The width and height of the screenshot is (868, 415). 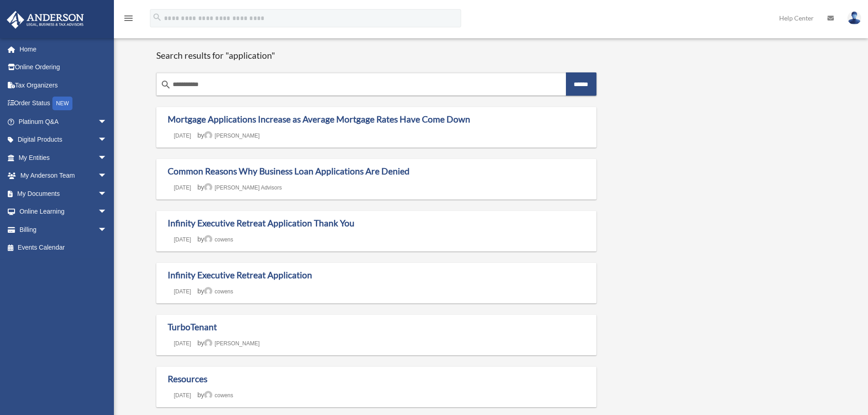 I want to click on a: Mortgage Applications Increase as Average Mortgage Rates Have Come Down, so click(x=319, y=119).